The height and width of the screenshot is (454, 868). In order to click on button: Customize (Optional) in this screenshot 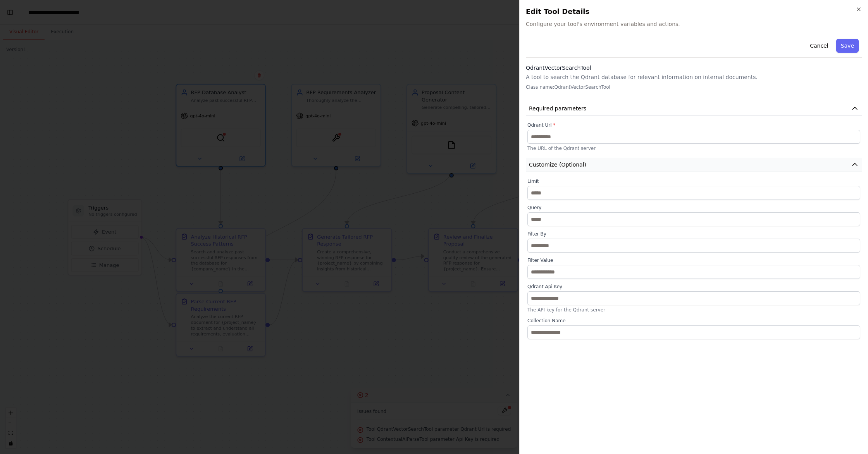, I will do `click(693, 164)`.